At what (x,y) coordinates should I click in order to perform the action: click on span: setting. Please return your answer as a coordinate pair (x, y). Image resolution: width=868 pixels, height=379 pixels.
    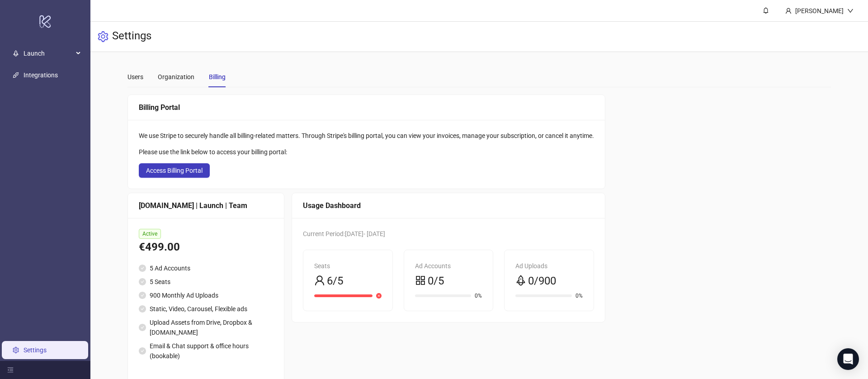
    Looking at the image, I should click on (103, 36).